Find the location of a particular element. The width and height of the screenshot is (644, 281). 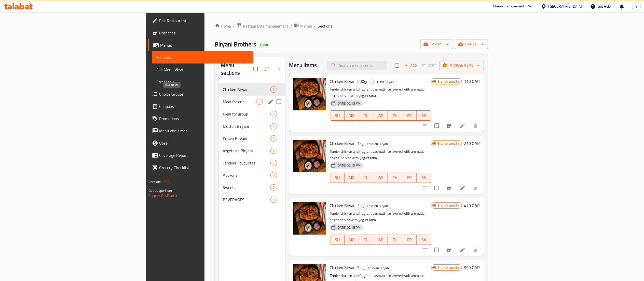

a: Edit Restaurant is located at coordinates (201, 20).